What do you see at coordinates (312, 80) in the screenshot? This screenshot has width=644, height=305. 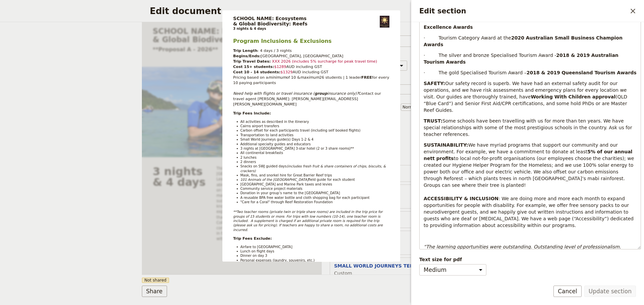 I see `span: for every 10 paying participants` at bounding box center [312, 80].